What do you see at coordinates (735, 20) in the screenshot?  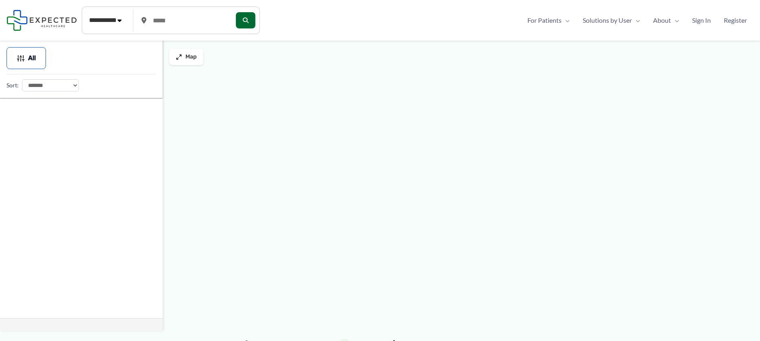 I see `span: Register` at bounding box center [735, 20].